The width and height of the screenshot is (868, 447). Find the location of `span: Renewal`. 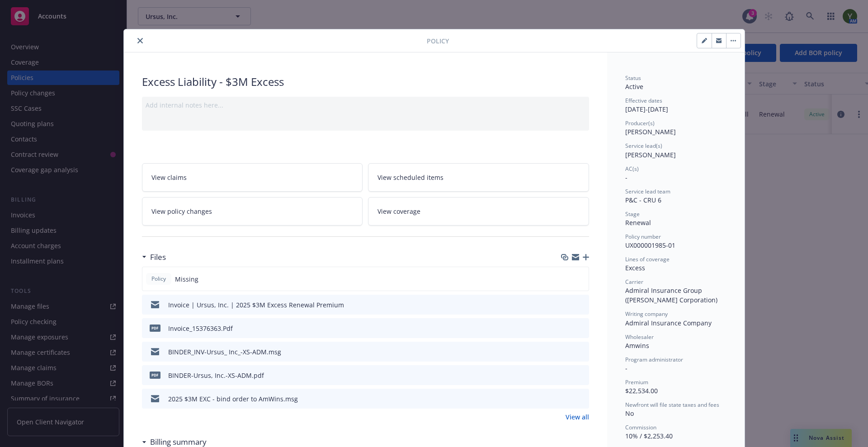

span: Renewal is located at coordinates (638, 222).